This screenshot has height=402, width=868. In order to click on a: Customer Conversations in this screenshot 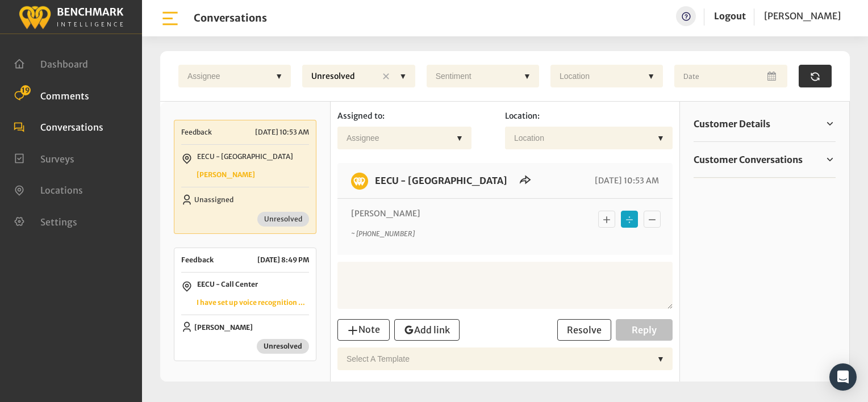, I will do `click(764, 160)`.